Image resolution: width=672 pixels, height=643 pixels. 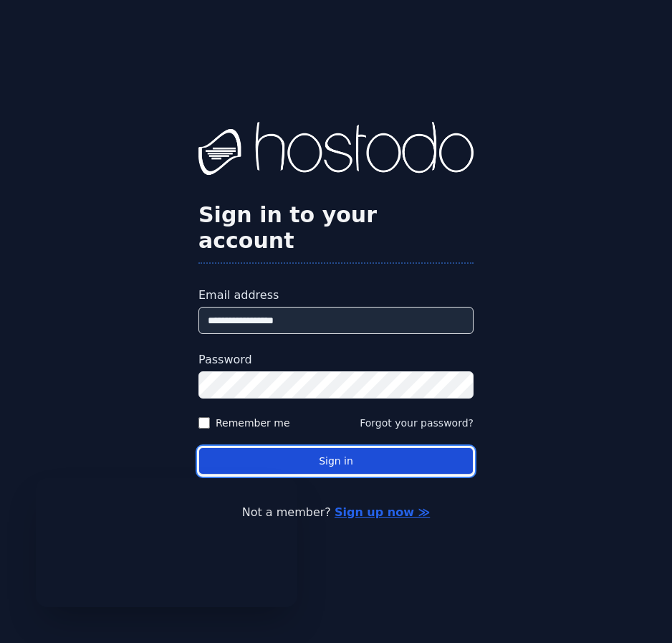 I want to click on p: Not a member?, so click(x=336, y=513).